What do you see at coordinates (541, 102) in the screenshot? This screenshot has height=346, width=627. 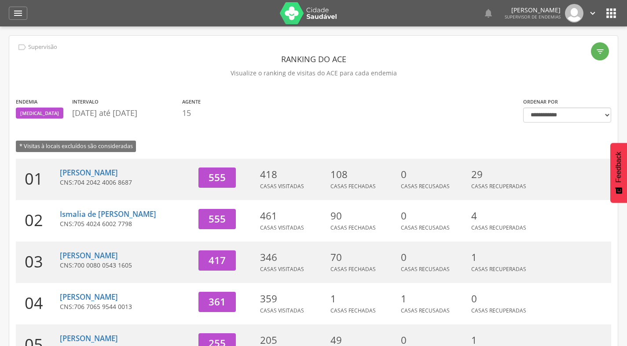 I see `label: Ordenar por` at bounding box center [541, 102].